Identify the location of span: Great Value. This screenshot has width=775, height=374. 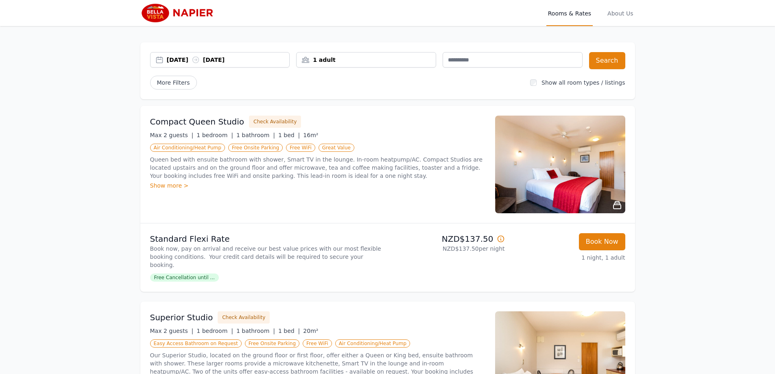
(336, 148).